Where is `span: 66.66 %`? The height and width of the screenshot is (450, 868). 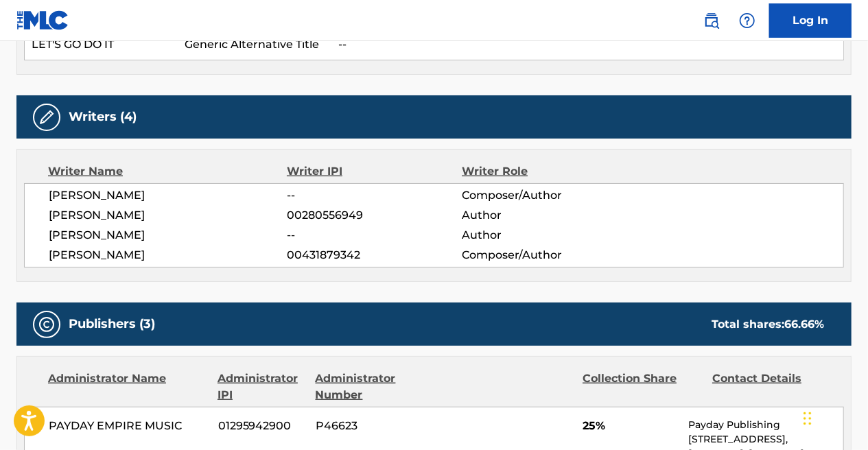 span: 66.66 % is located at coordinates (804, 324).